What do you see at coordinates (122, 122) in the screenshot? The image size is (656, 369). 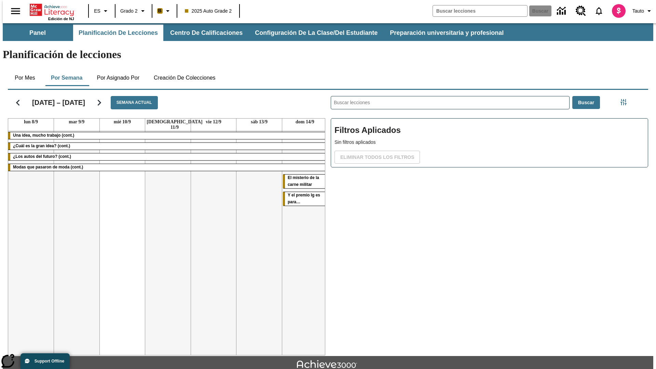 I see `a: 10 de septiembre de 2025` at bounding box center [122, 122].